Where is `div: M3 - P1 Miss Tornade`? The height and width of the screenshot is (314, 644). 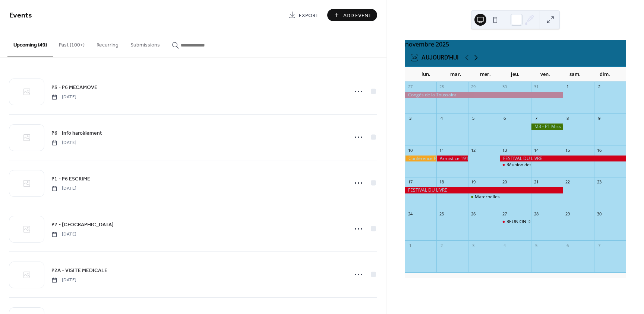
div: M3 - P1 Miss Tornade is located at coordinates (547, 127).